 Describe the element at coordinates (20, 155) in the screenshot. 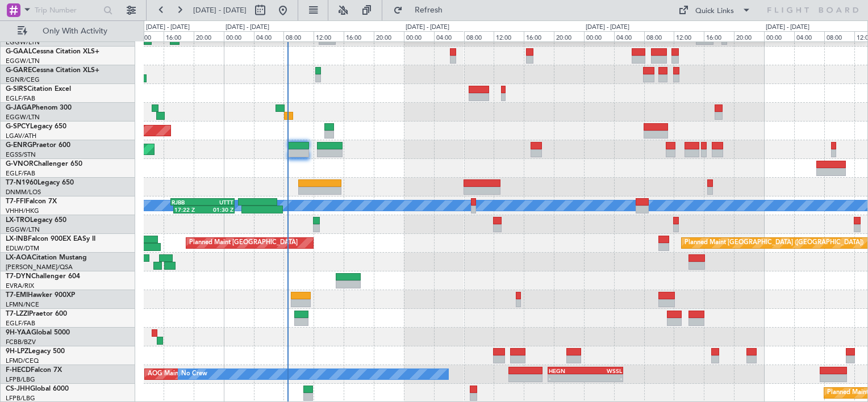

I see `a: EGSS/STN` at that location.